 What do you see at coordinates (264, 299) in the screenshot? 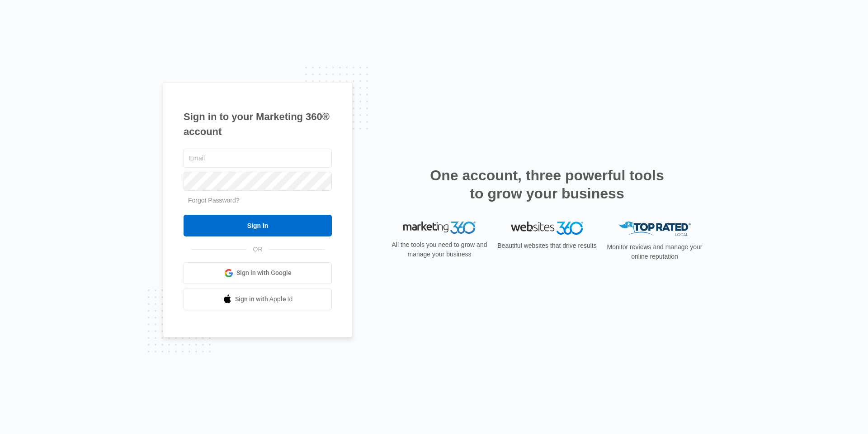
I see `span: Sign in with Apple Id` at bounding box center [264, 299].